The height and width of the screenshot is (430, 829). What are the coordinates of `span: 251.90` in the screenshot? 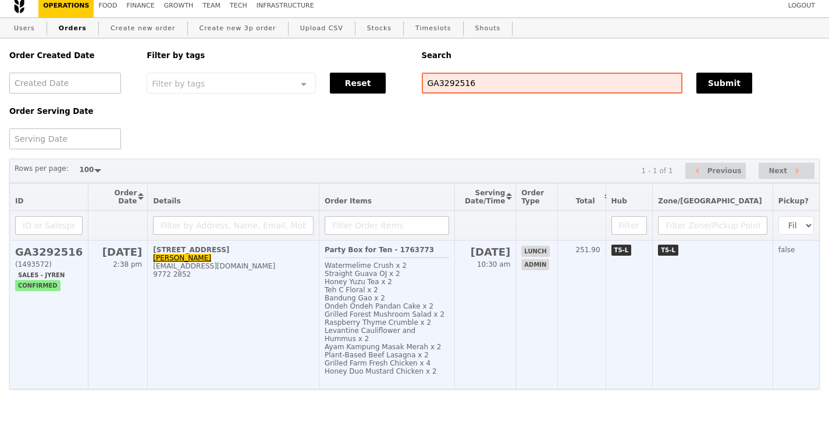 It's located at (588, 250).